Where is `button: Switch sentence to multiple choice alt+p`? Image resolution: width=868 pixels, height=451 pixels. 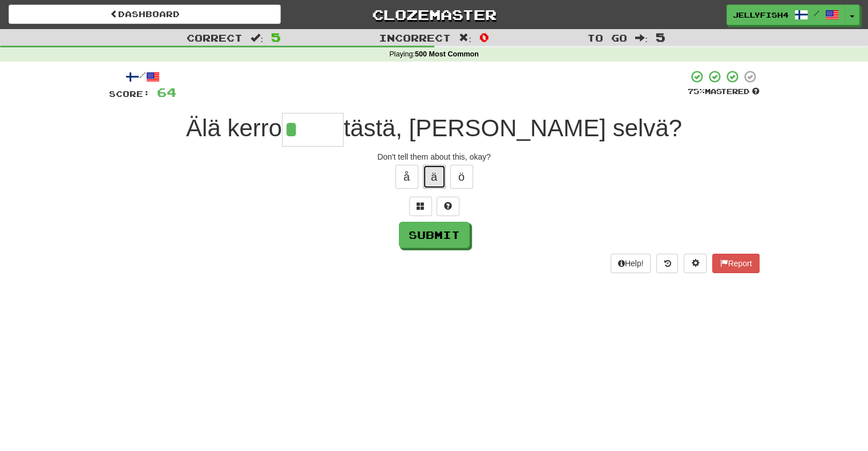
button: Switch sentence to multiple choice alt+p is located at coordinates (420, 207).